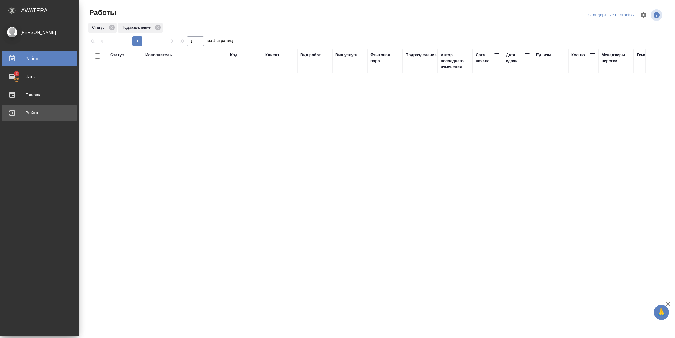 The height and width of the screenshot is (338, 675). Describe the element at coordinates (578, 55) in the screenshot. I see `div: Кол-во` at that location.